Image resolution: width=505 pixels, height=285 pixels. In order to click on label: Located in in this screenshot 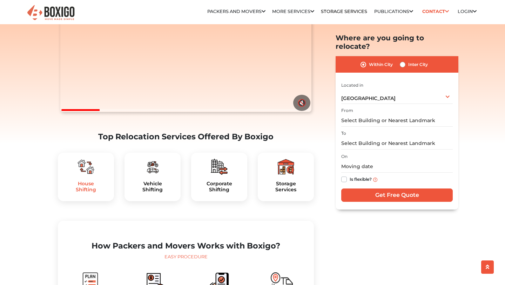, I will do `click(352, 85)`.